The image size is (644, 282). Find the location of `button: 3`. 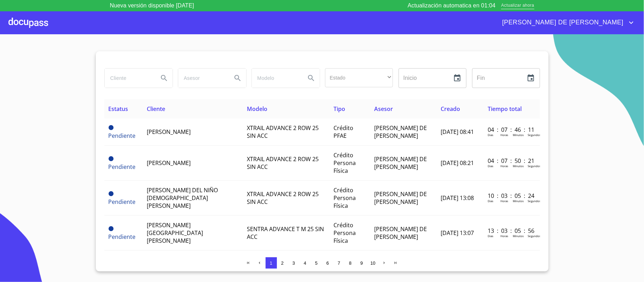

button: 3 is located at coordinates (294, 263).